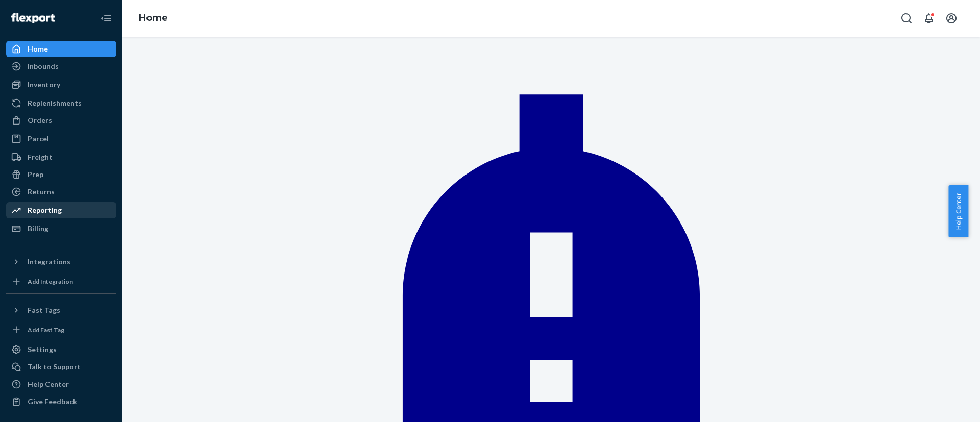 The image size is (980, 422). What do you see at coordinates (61, 157) in the screenshot?
I see `a: Freight` at bounding box center [61, 157].